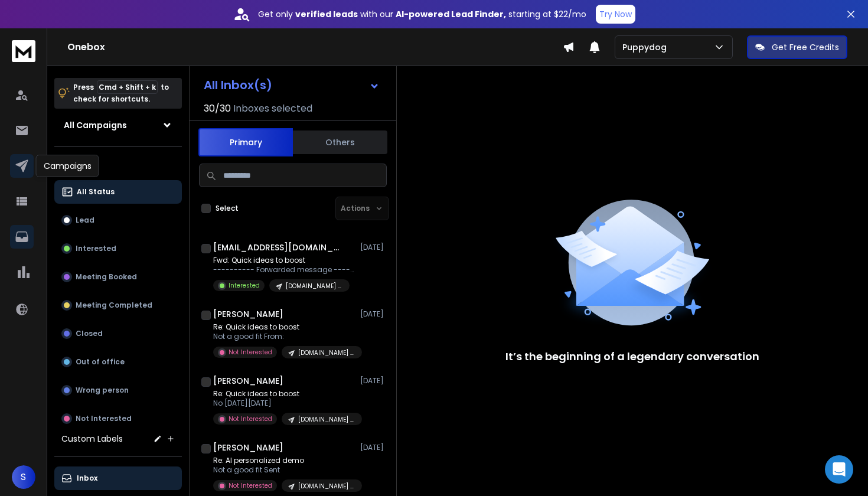 This screenshot has height=496, width=868. What do you see at coordinates (118, 220) in the screenshot?
I see `button: Lead` at bounding box center [118, 220].